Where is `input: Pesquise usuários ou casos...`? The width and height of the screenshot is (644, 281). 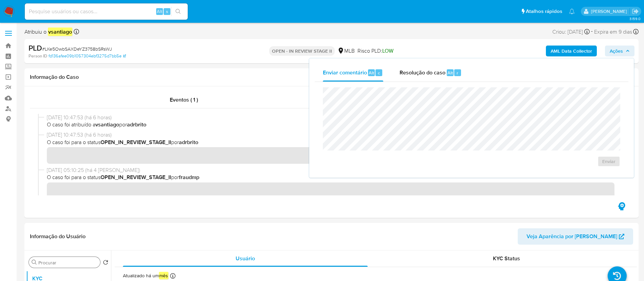
input: Pesquise usuários ou casos... is located at coordinates (106, 12).